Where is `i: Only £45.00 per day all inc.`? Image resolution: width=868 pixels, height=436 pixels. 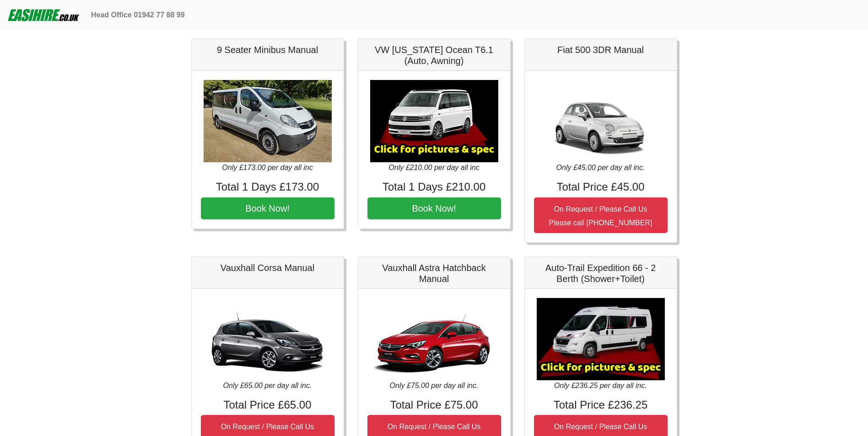 i: Only £45.00 per day all inc. is located at coordinates (600, 167).